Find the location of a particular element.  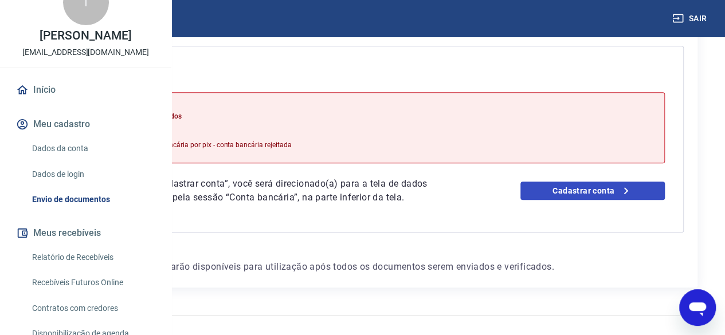

p: Os recursos da conta Vindi estarão disponíveis para utilização após todos os documentos serem env... is located at coordinates (362, 267).